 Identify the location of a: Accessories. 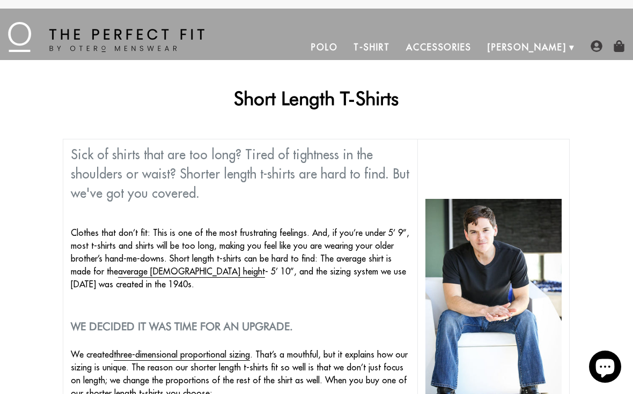
(439, 47).